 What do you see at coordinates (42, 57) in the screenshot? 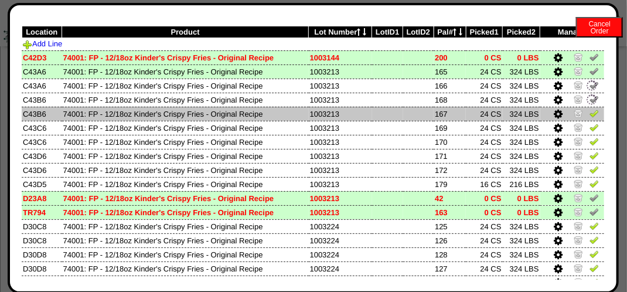
I see `td: C42D3` at bounding box center [42, 57].